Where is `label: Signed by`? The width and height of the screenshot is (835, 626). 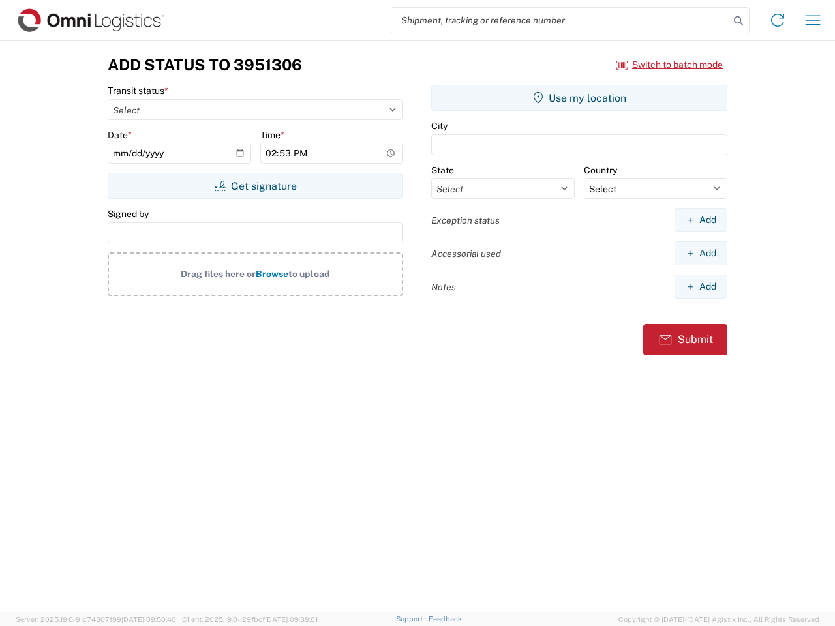
label: Signed by is located at coordinates (128, 214).